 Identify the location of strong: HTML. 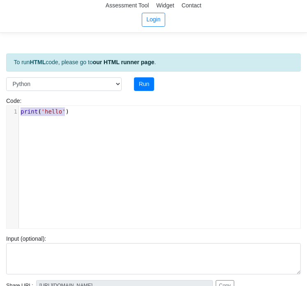
(37, 62).